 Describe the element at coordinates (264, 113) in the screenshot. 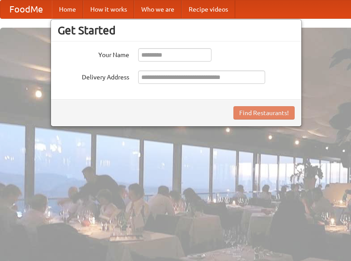

I see `button: Find Restaurants!` at that location.